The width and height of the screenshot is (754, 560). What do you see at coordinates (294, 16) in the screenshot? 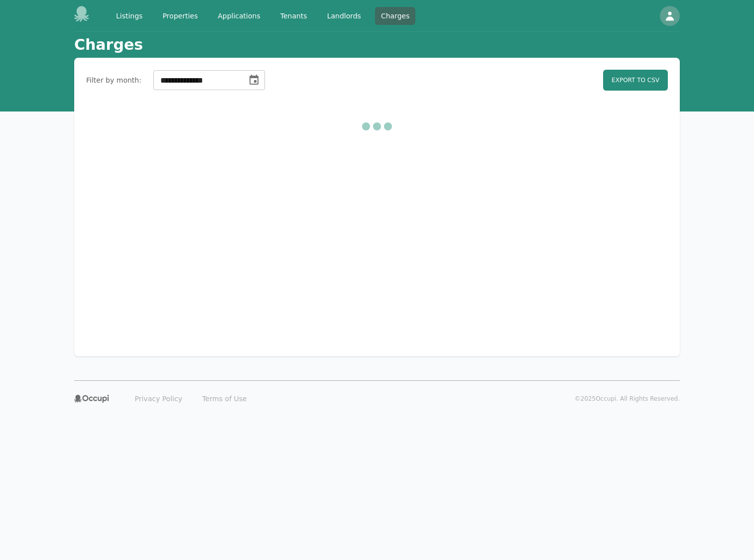
I see `a: Tenants` at bounding box center [294, 16].